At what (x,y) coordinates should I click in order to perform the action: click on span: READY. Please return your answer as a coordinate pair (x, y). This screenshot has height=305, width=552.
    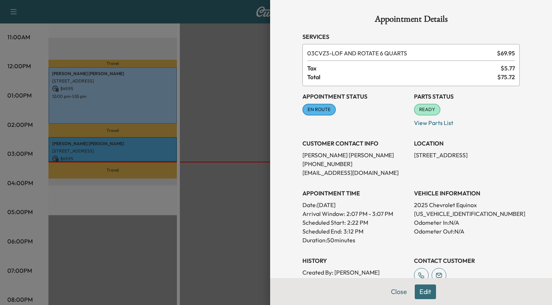
    Looking at the image, I should click on (427, 110).